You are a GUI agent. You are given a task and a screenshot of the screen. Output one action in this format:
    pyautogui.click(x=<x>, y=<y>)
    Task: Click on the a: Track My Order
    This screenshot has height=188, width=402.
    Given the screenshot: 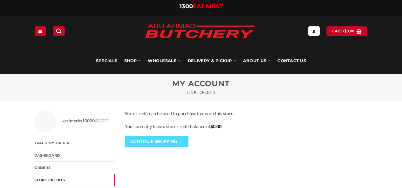 What is the action you would take?
    pyautogui.click(x=75, y=143)
    